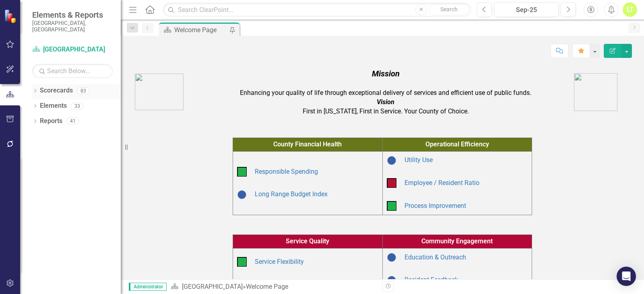 This screenshot has height=294, width=644. What do you see at coordinates (148, 287) in the screenshot?
I see `span: Administrator` at bounding box center [148, 287].